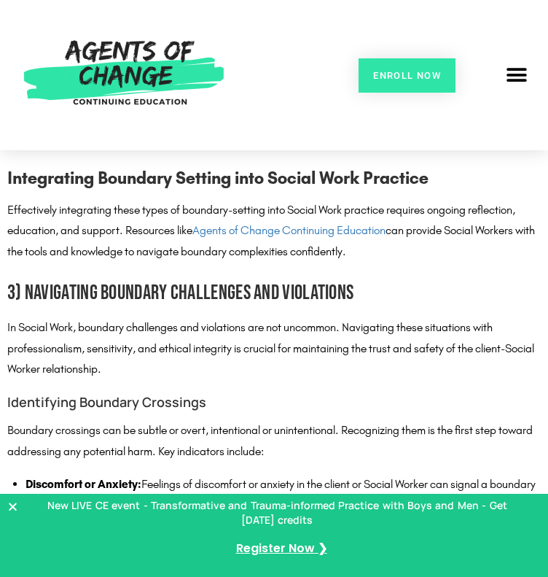  Describe the element at coordinates (274, 293) in the screenshot. I see `h2: 3) Navigating Boundary Challenges and Violations` at that location.